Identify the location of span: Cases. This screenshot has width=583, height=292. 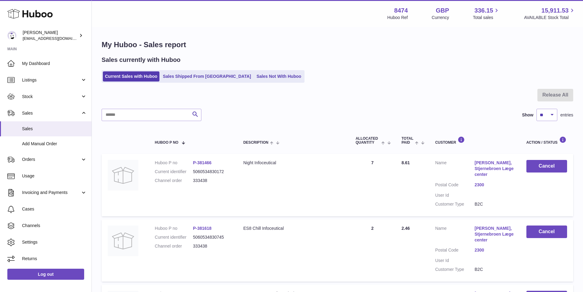
(54, 209).